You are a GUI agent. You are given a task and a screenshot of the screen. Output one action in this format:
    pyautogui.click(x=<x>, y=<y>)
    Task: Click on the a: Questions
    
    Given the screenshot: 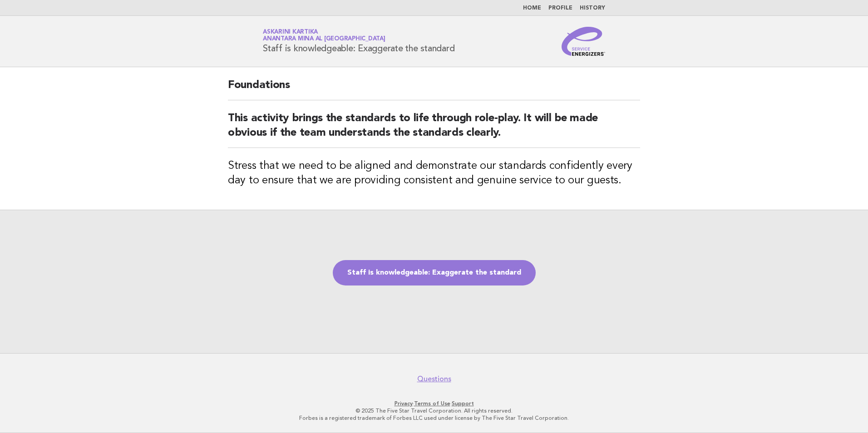 What is the action you would take?
    pyautogui.click(x=434, y=379)
    